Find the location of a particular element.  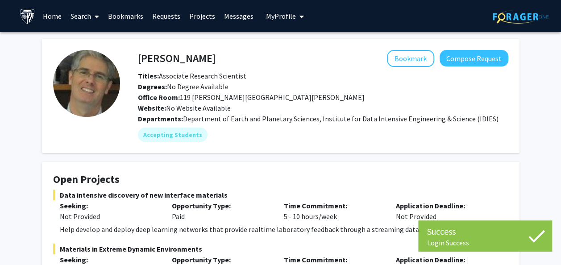

span: No Website Available is located at coordinates (184, 108).